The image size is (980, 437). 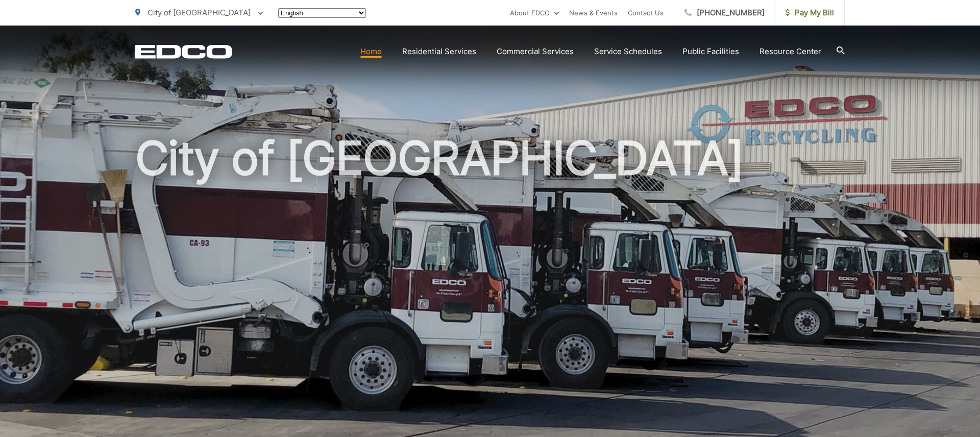 What do you see at coordinates (371, 52) in the screenshot?
I see `a: Home` at bounding box center [371, 52].